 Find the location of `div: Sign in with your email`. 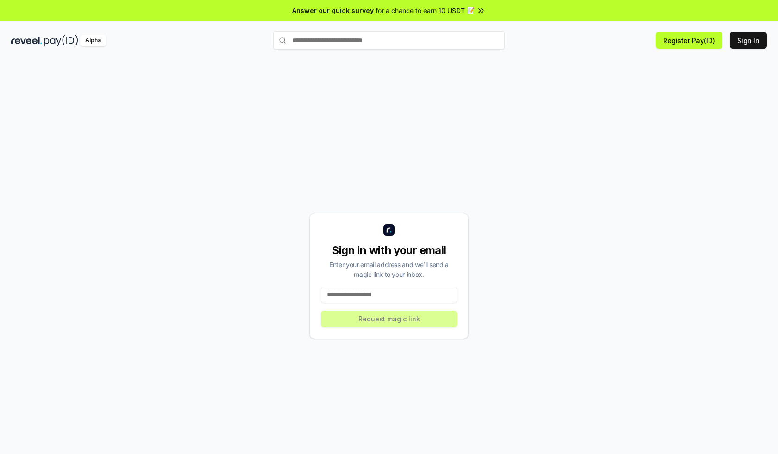

div: Sign in with your email is located at coordinates (389, 250).